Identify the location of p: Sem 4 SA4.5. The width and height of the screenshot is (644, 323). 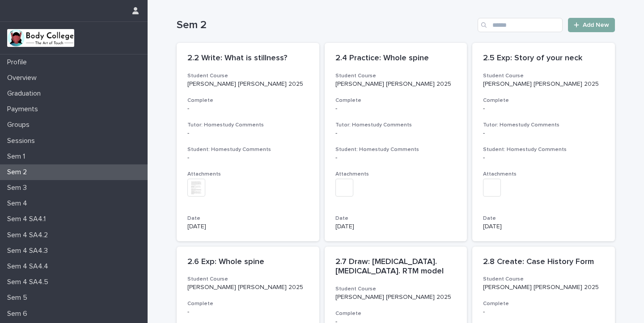
(29, 282).